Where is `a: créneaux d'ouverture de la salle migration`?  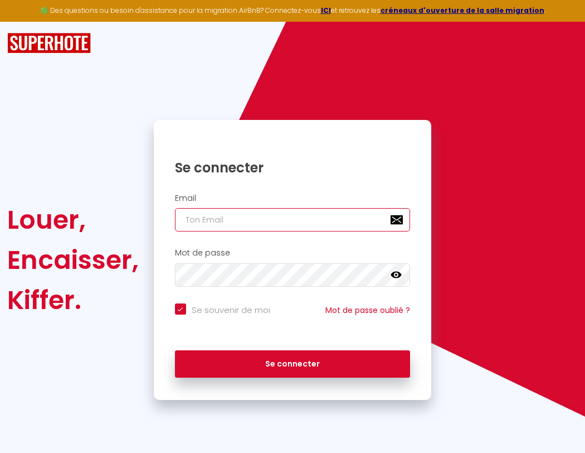
a: créneaux d'ouverture de la salle migration is located at coordinates (463, 10).